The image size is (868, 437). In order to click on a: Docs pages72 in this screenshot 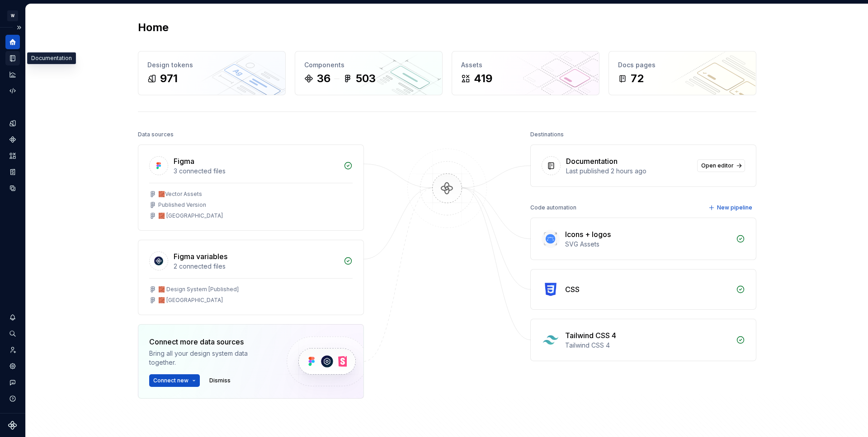, I will do `click(683, 73)`.